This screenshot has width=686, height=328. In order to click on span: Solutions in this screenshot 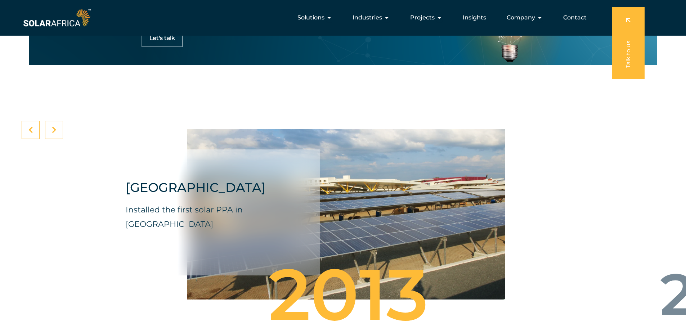, I will do `click(311, 18)`.